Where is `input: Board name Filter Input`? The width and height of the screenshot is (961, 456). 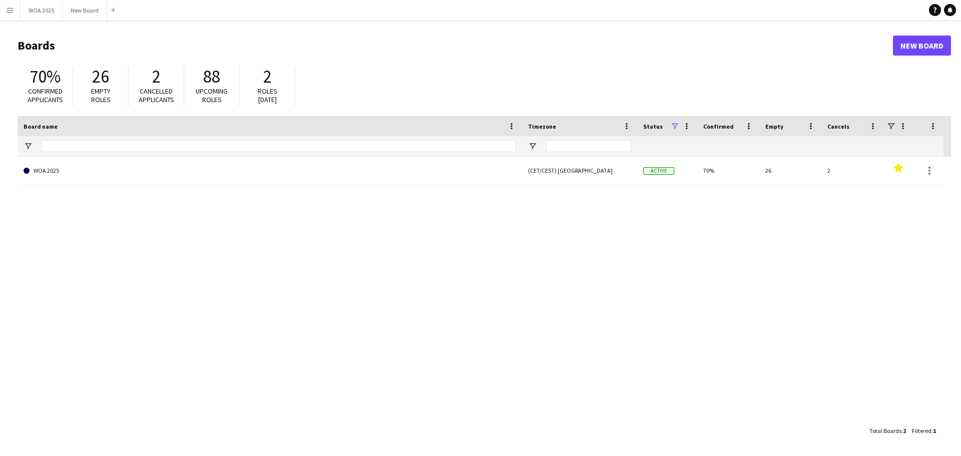 input: Board name Filter Input is located at coordinates (279, 146).